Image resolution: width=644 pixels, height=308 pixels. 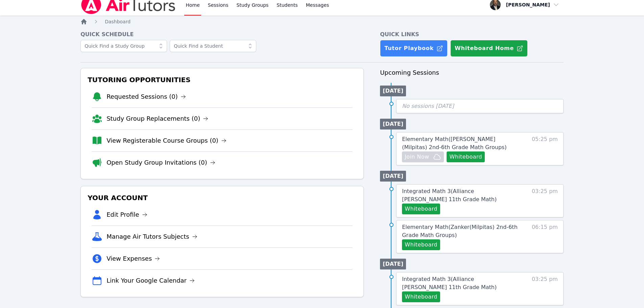 I want to click on a: Study Group Replacements (0), so click(x=157, y=119).